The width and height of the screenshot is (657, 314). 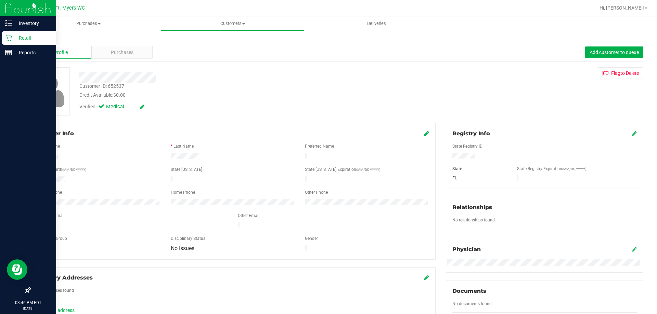 I want to click on label: State Registry ID, so click(x=467, y=146).